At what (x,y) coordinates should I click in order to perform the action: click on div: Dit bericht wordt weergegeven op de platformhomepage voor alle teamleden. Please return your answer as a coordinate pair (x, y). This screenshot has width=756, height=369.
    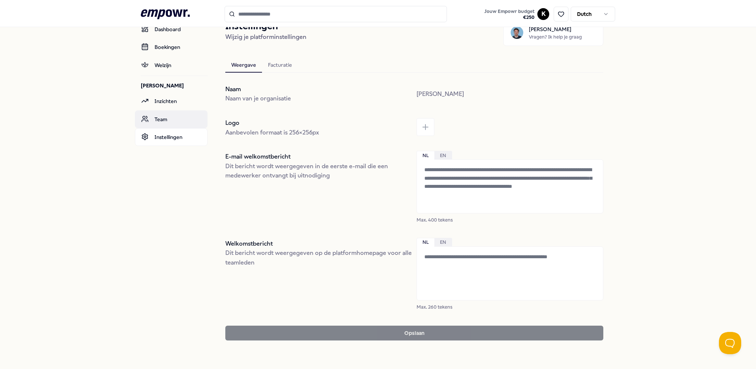
    Looking at the image, I should click on (319, 257).